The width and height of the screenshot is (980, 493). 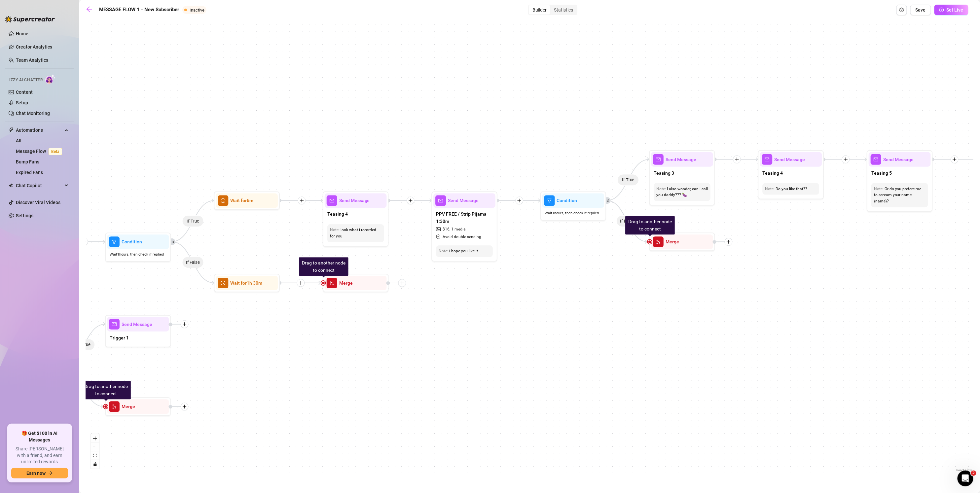 What do you see at coordinates (120, 338) in the screenshot?
I see `span: Trigger 1` at bounding box center [120, 338].